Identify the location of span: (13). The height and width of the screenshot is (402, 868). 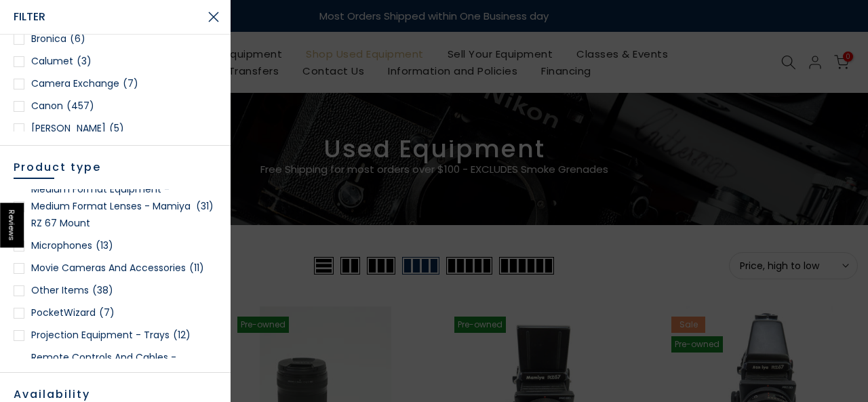
(104, 245).